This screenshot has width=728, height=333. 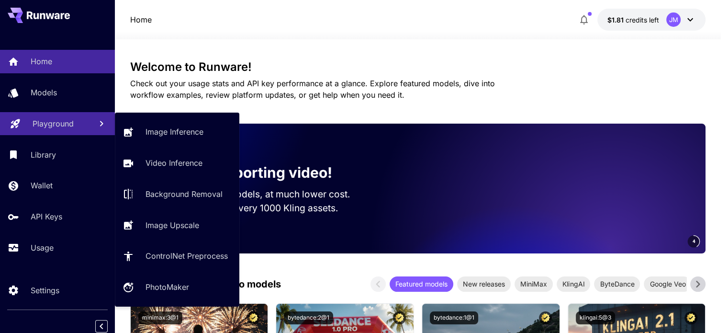 What do you see at coordinates (574, 283) in the screenshot?
I see `span: KlingAI` at bounding box center [574, 283].